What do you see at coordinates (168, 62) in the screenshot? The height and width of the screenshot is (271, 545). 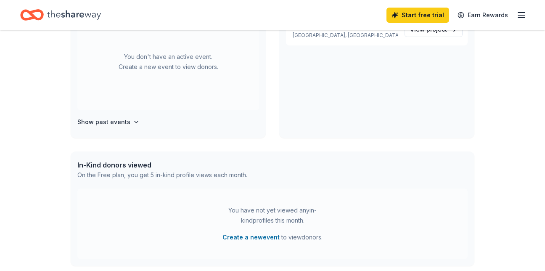 I see `div: You don't have an active event. Create a new event to view donors.` at bounding box center [168, 62].